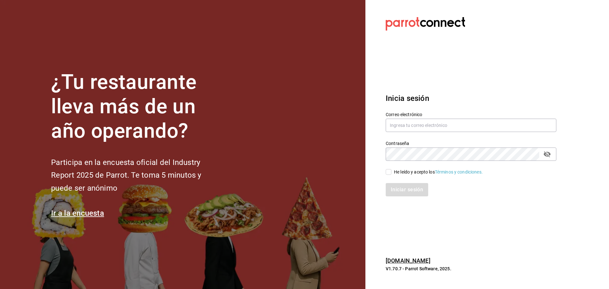  I want to click on a: Ir a la encuesta, so click(77, 213).